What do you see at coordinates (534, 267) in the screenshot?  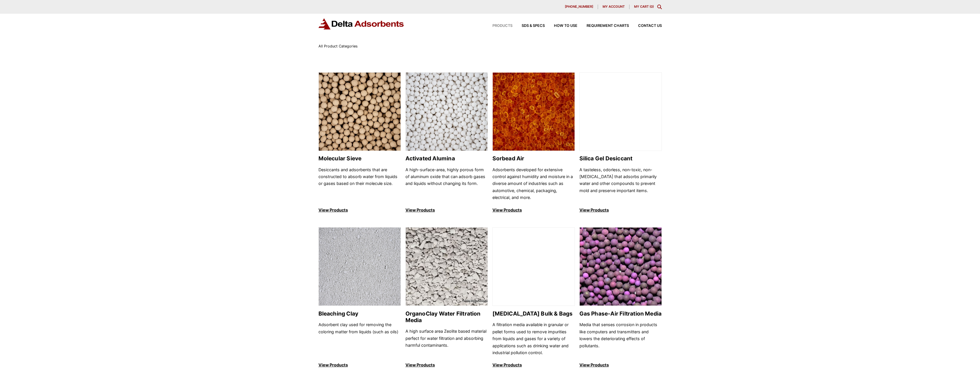 I see `img: Activated Carbon Bulk & Bags` at bounding box center [534, 267].